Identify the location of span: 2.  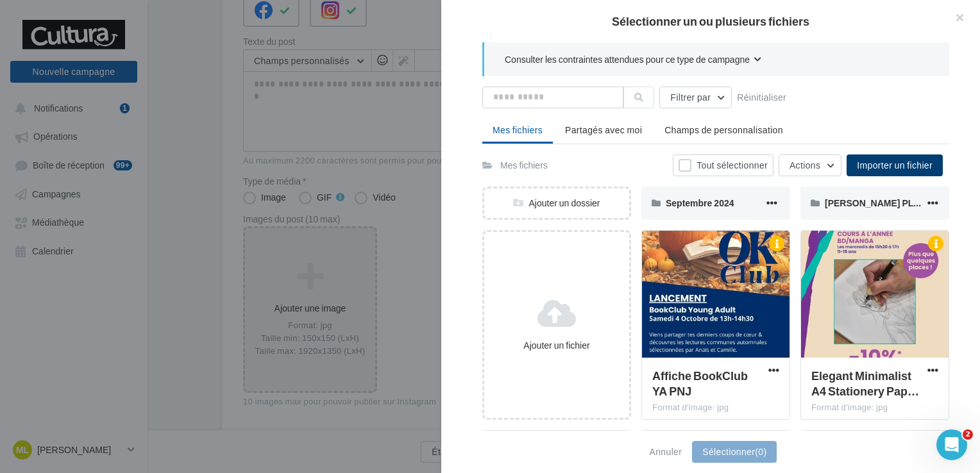
(968, 434).